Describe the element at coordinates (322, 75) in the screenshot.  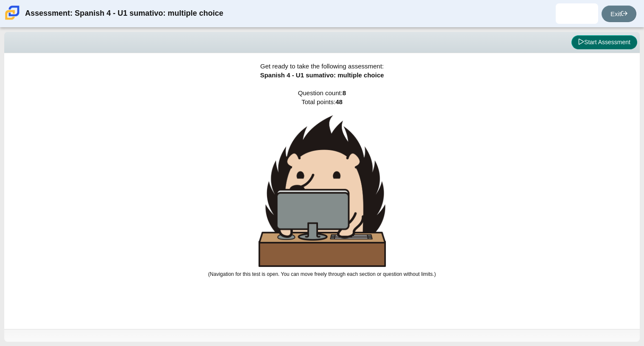
I see `span: Spanish 4 - U1 sumativo: multiple choice` at that location.